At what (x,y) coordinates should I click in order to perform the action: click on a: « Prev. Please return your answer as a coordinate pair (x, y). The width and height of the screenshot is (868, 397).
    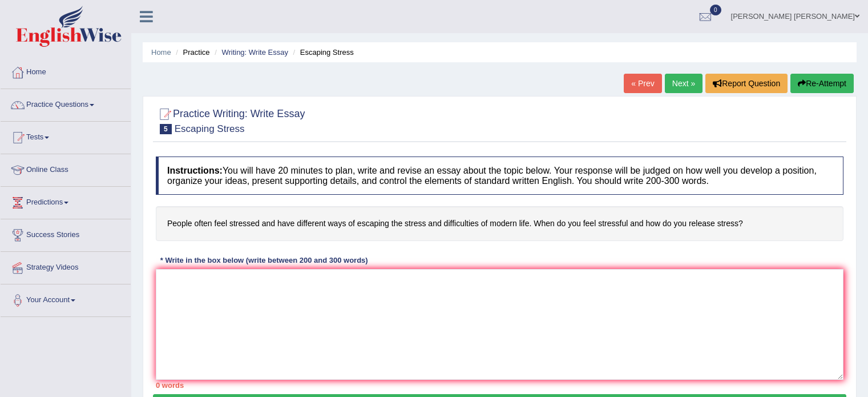
    Looking at the image, I should click on (642, 83).